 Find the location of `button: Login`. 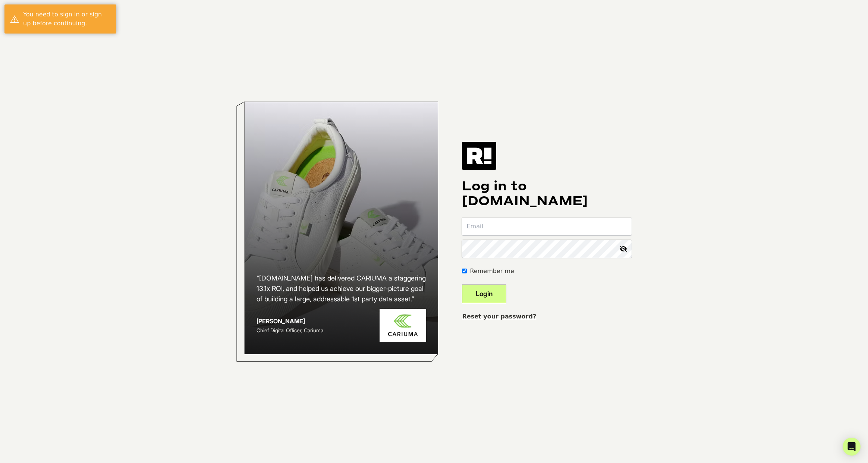

button: Login is located at coordinates (483, 294).